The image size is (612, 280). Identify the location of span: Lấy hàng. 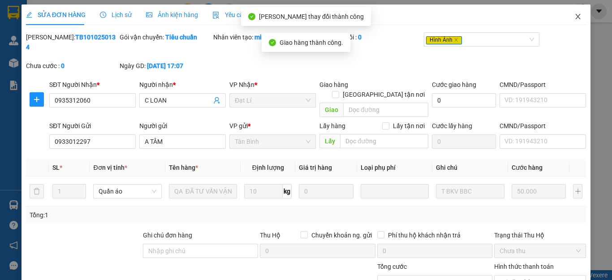
(333, 126).